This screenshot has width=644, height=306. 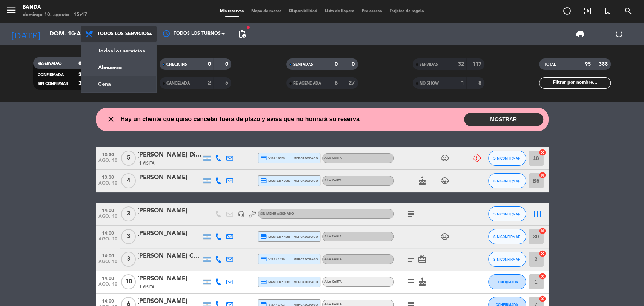 I want to click on span: RE AGENDADA, so click(x=307, y=83).